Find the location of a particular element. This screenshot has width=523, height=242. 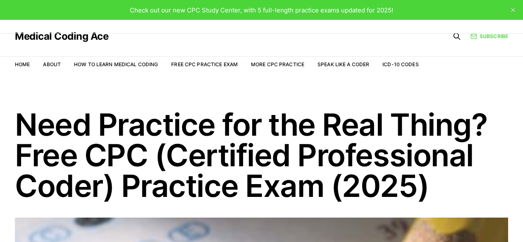

a: Free CPC Practice Exam is located at coordinates (204, 64).